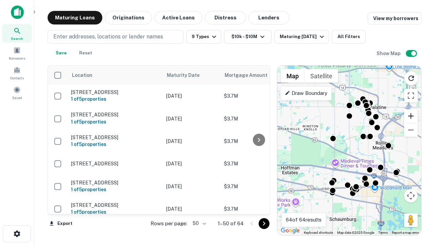 The height and width of the screenshot is (245, 435). I want to click on p: Draw Boundary, so click(306, 93).